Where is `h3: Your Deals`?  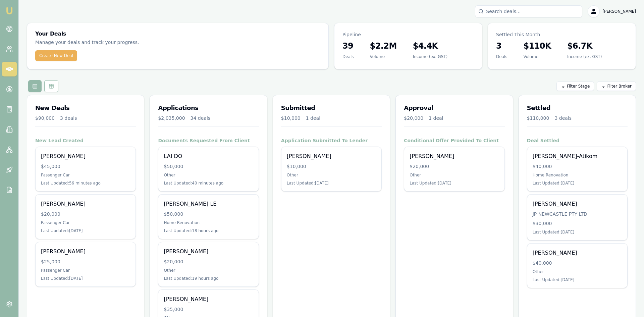 h3: Your Deals is located at coordinates (178, 34).